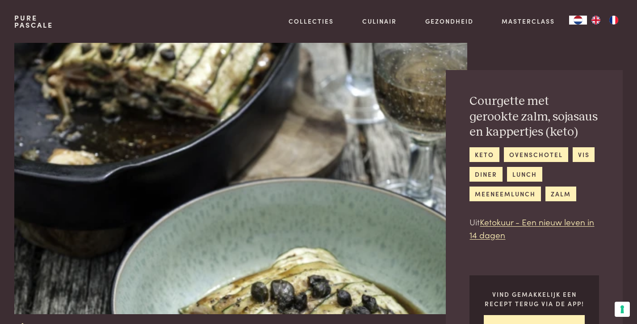 This screenshot has width=637, height=324. What do you see at coordinates (560, 194) in the screenshot?
I see `a: zalm` at bounding box center [560, 194].